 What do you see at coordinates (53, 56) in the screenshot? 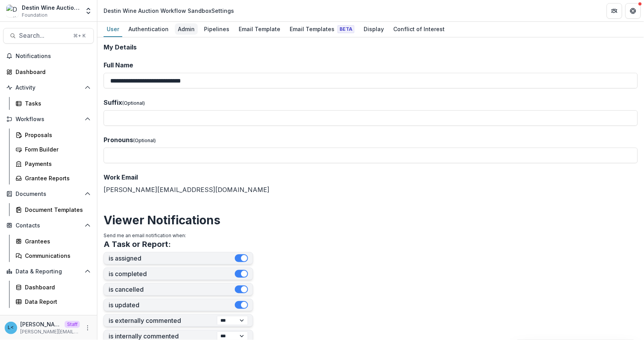
I see `span: Notifications` at bounding box center [53, 56].